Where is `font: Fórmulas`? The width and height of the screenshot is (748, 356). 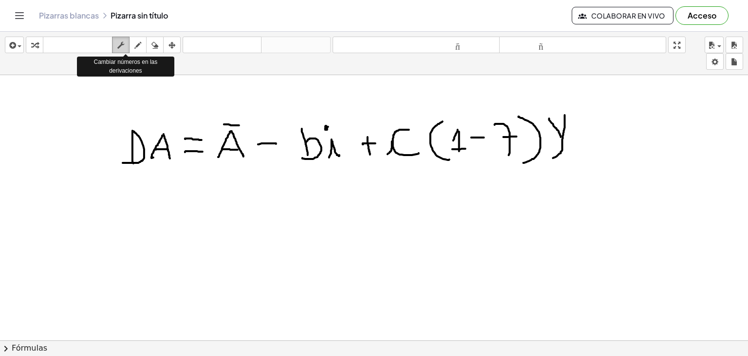
font: Fórmulas is located at coordinates (29, 347).